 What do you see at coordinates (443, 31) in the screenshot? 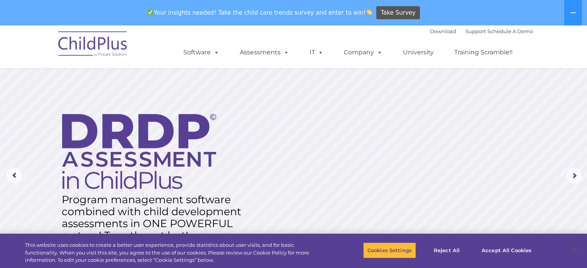
I see `a: Download` at bounding box center [443, 31].